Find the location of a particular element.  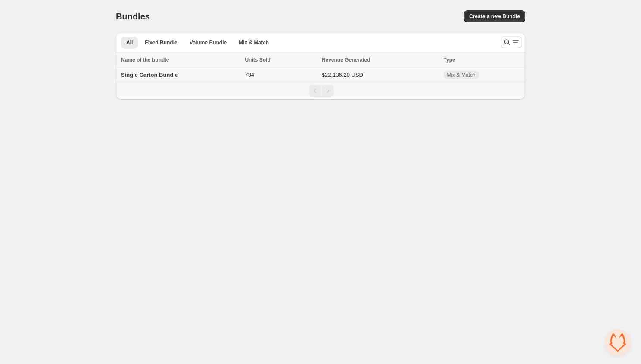

span: Volume Bundle is located at coordinates (208, 43).